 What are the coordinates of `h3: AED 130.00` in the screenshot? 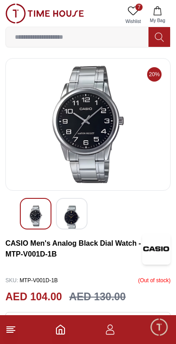 It's located at (97, 297).